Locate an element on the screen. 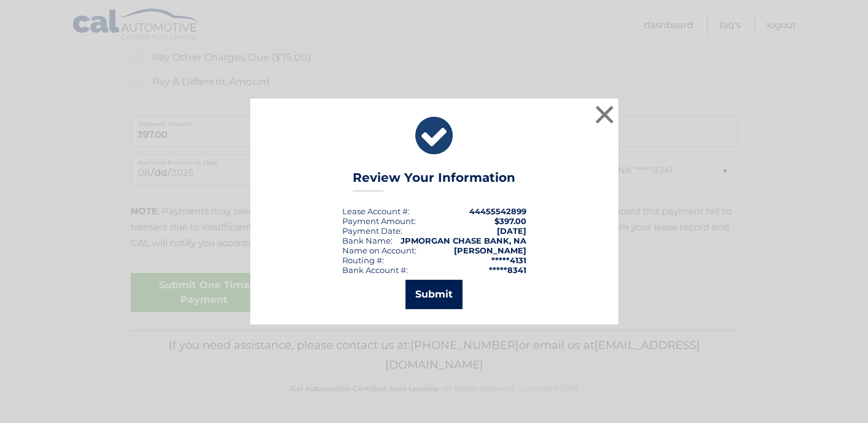 The image size is (868, 423). div: Bank Account #: is located at coordinates (374, 270).